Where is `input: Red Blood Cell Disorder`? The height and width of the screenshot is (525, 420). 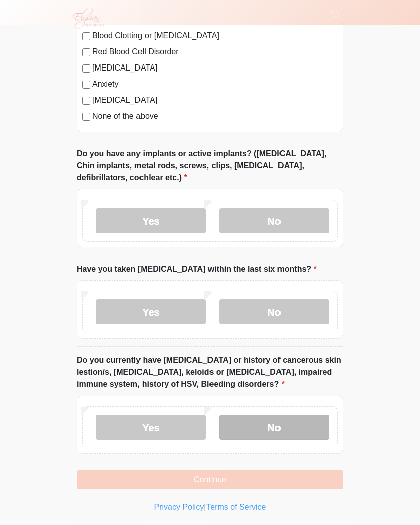
input: Red Blood Cell Disorder is located at coordinates (86, 53).